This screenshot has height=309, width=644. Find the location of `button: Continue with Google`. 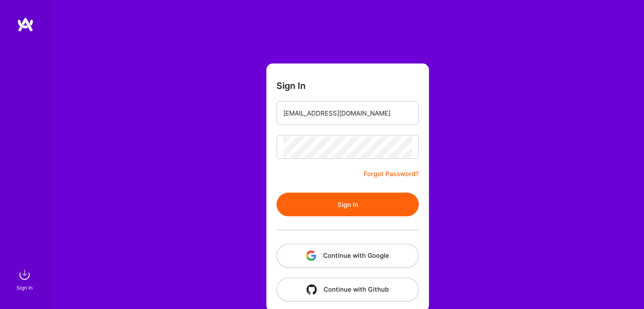

button: Continue with Google is located at coordinates (348, 255).